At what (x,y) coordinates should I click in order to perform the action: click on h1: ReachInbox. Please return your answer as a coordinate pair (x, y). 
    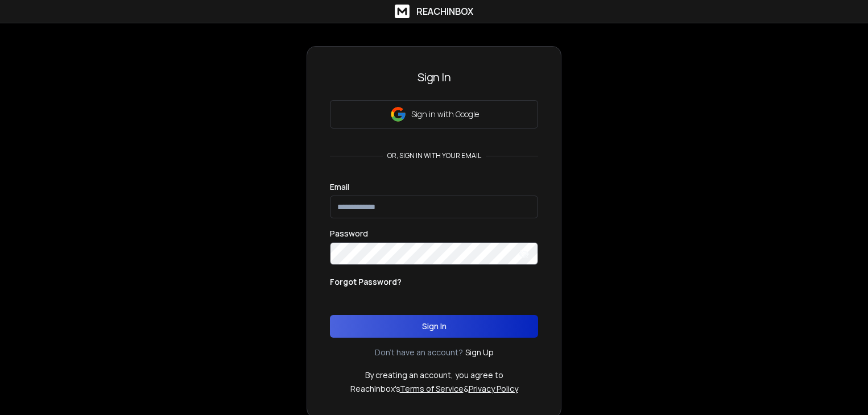
    Looking at the image, I should click on (445, 11).